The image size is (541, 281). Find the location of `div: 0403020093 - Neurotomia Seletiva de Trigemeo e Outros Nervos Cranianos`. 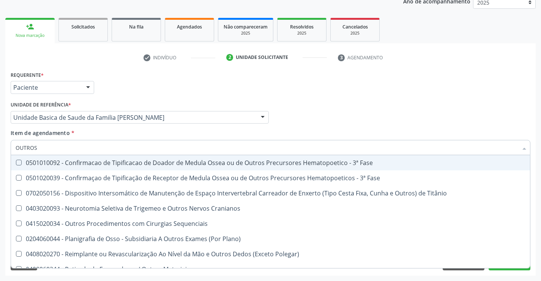

div: 0403020093 - Neurotomia Seletiva de Trigemeo e Outros Nervos Cranianos is located at coordinates (270, 208).